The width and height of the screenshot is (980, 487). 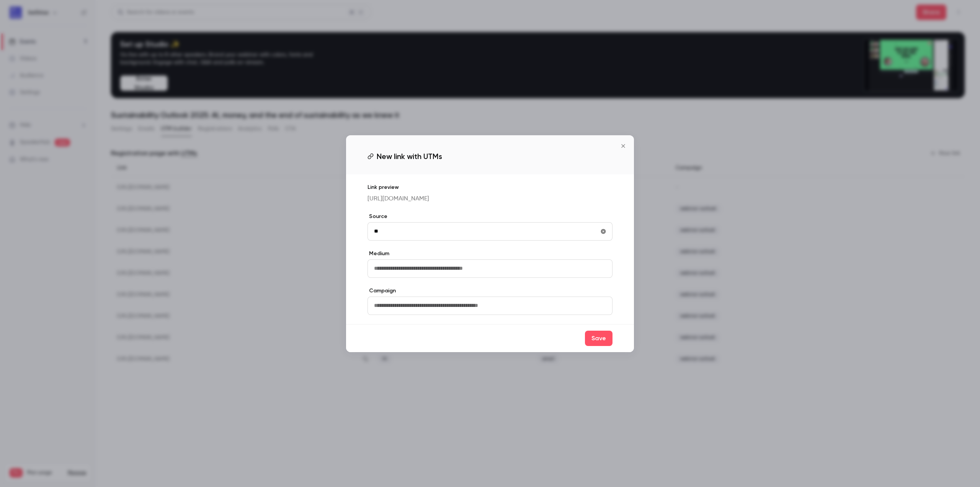 I want to click on label: Source, so click(x=490, y=217).